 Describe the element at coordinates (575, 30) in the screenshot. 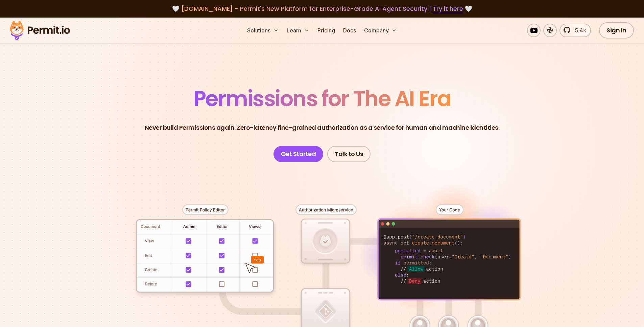

I see `a: 5.4k` at that location.